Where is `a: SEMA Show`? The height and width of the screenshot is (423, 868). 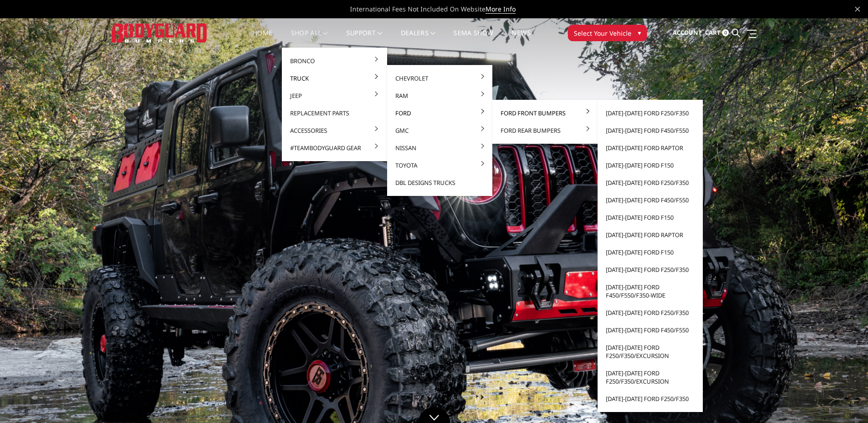
a: SEMA Show is located at coordinates (473, 39).